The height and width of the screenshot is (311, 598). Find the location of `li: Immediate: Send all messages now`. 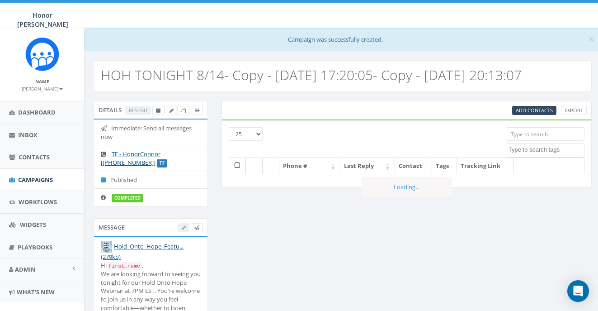

li: Immediate: Send all messages now is located at coordinates (151, 132).